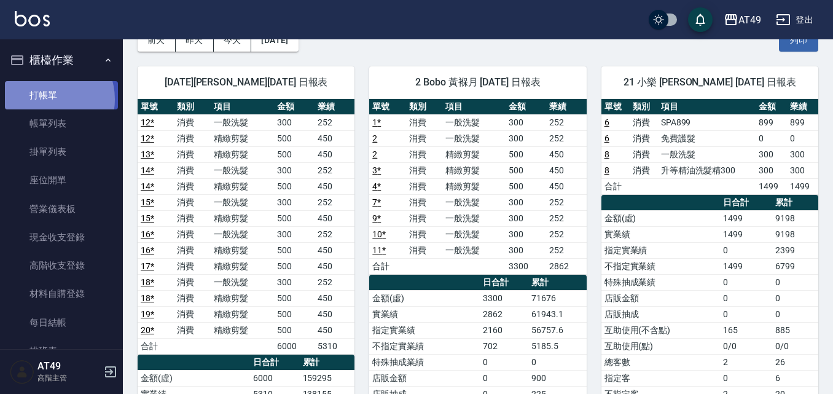  Describe the element at coordinates (193, 378) in the screenshot. I see `td: 金額(虛)` at that location.